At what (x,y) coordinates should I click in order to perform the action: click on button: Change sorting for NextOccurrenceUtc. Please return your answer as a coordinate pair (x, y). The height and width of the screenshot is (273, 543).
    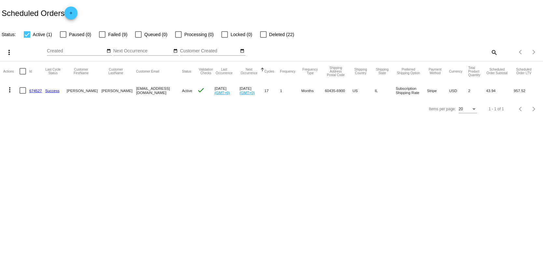
    Looking at the image, I should click on (249, 71).